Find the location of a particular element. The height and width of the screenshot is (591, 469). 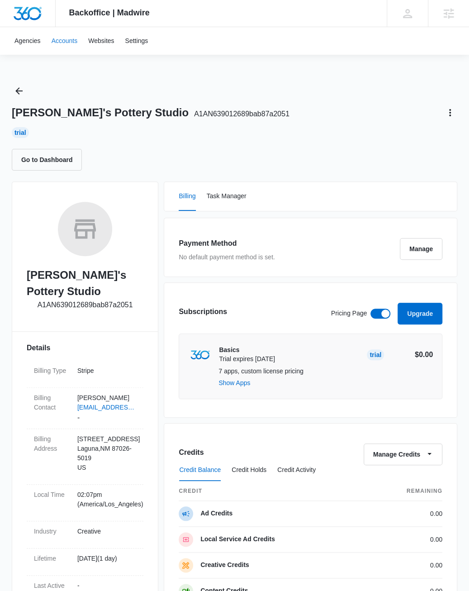

p: No default payment method is set. is located at coordinates (227, 257).